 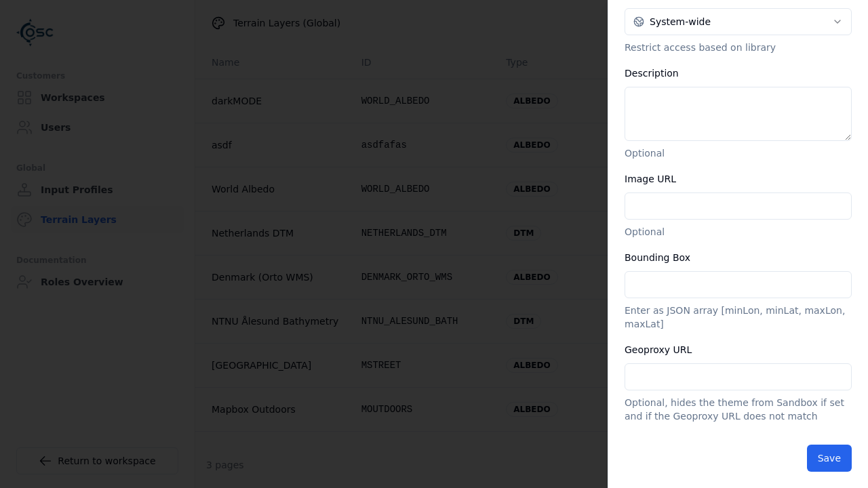 What do you see at coordinates (738, 47) in the screenshot?
I see `p: Restrict access based on library` at bounding box center [738, 47].